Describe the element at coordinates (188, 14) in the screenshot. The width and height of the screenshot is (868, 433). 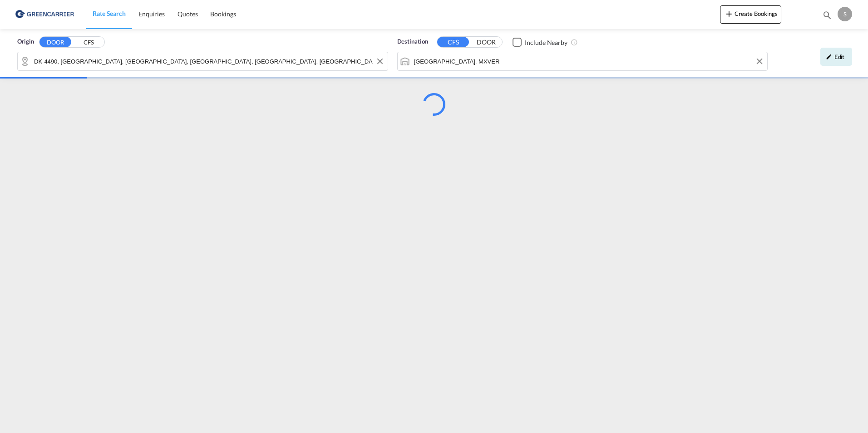
I see `span: Quotes` at that location.